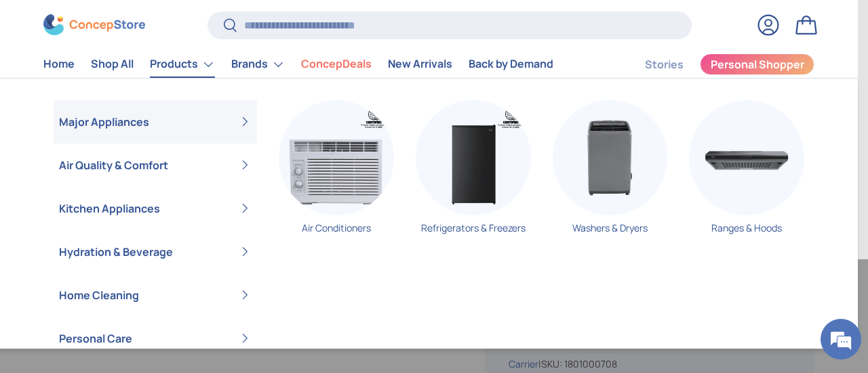 Image resolution: width=868 pixels, height=373 pixels. What do you see at coordinates (94, 25) in the screenshot?
I see `img: ConcepStore` at bounding box center [94, 25].